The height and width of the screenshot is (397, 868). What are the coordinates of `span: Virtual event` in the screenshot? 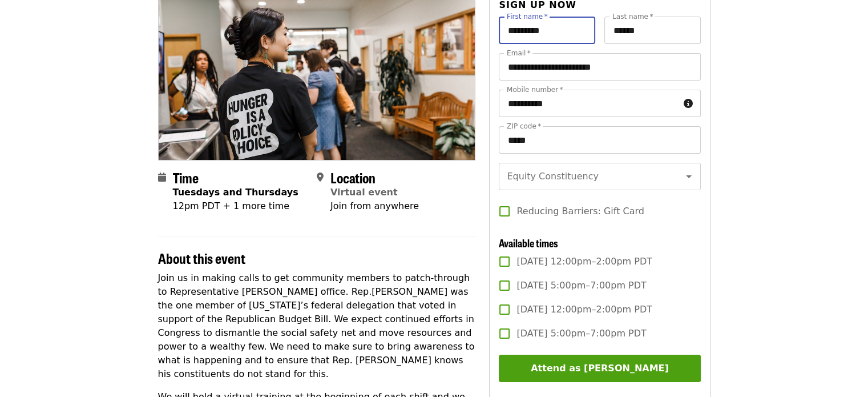 It's located at (364, 192).